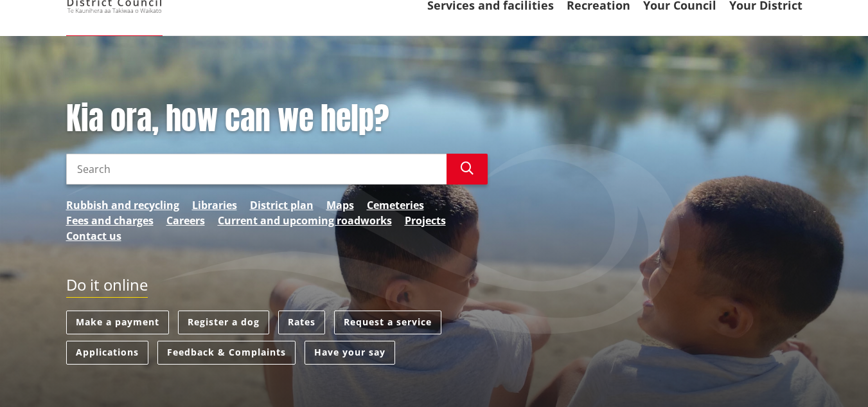  What do you see at coordinates (107, 352) in the screenshot?
I see `a: Applications` at bounding box center [107, 352].